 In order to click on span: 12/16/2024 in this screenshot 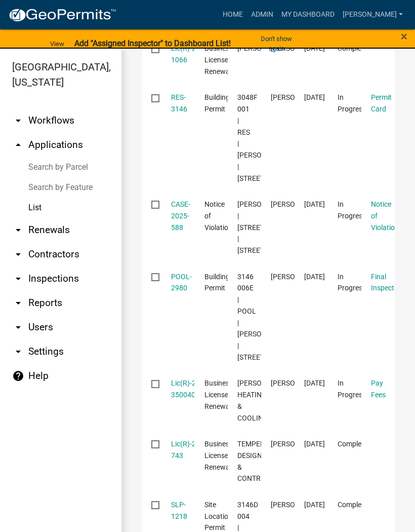, I will do `click(314, 504)`.